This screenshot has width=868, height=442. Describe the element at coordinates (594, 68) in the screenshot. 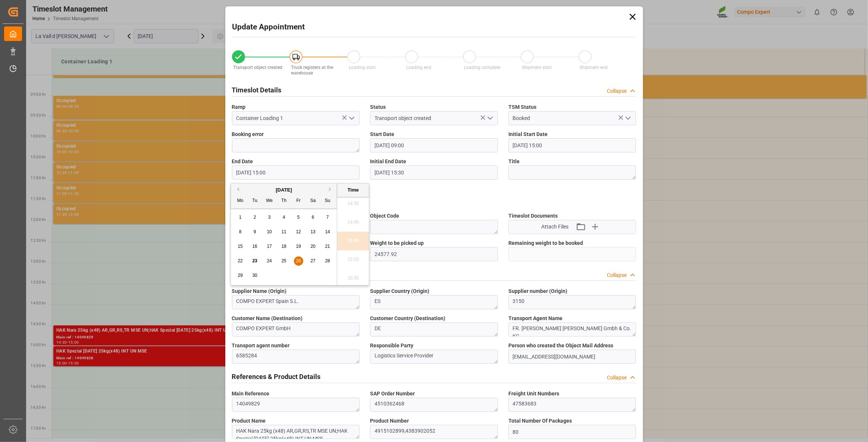

I see `span: Shipment end` at that location.